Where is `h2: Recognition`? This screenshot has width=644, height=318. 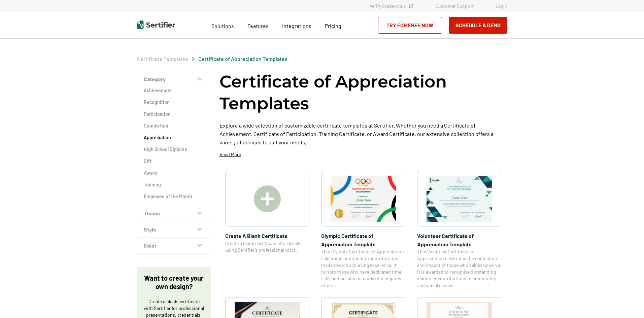
h2: Recognition is located at coordinates (174, 103).